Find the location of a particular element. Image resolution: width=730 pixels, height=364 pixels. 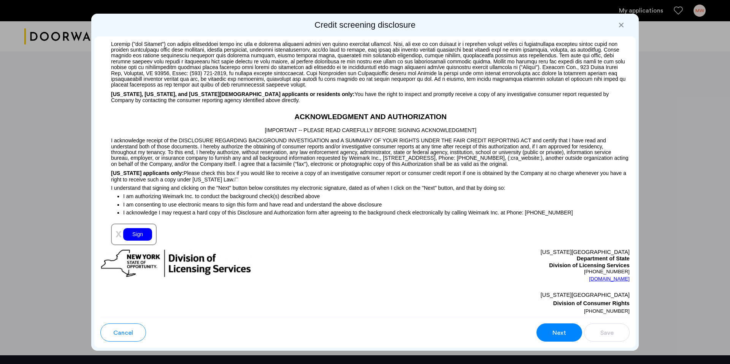

span: Save is located at coordinates (606, 333).